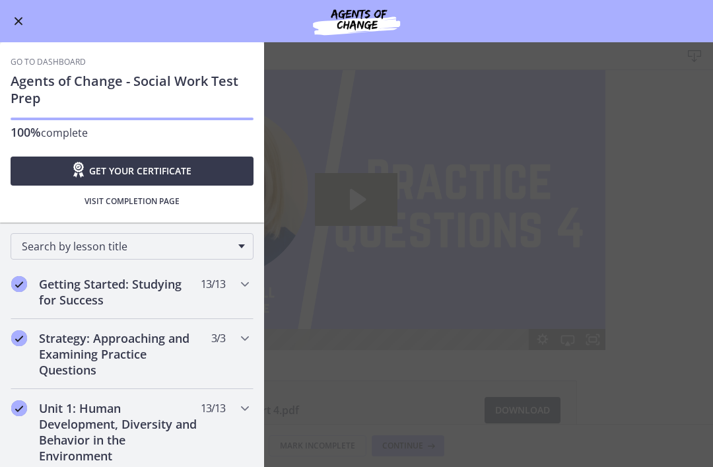  I want to click on img: Agents of Change, so click(357, 21).